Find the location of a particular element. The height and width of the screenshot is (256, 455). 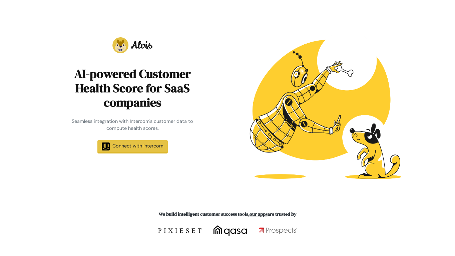

a: Connect with Intercom is located at coordinates (132, 147).